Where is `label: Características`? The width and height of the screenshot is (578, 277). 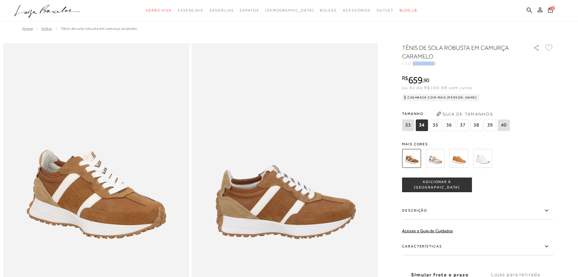 label: Características is located at coordinates (478, 246).